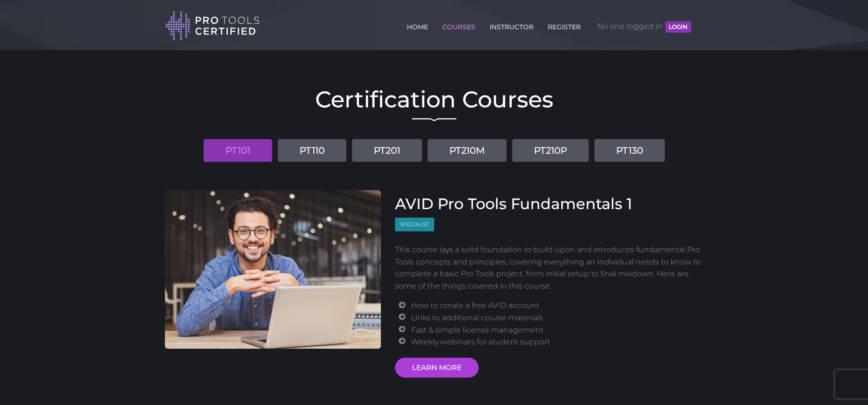 The height and width of the screenshot is (405, 868). I want to click on a: REGISTER, so click(564, 25).